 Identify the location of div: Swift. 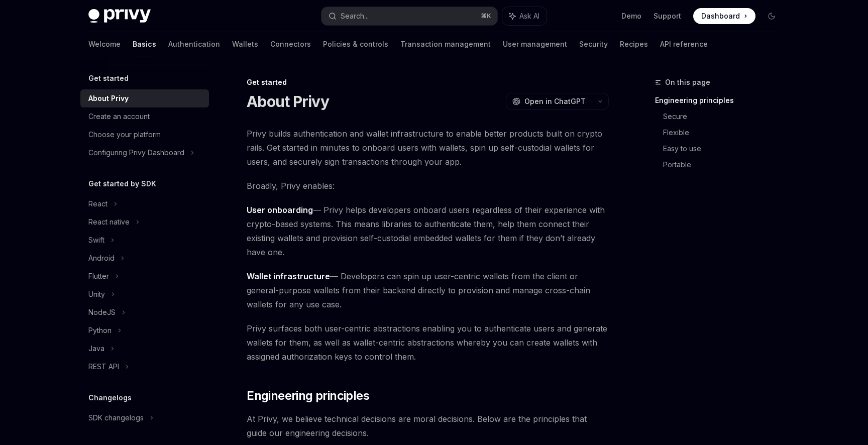
(96, 240).